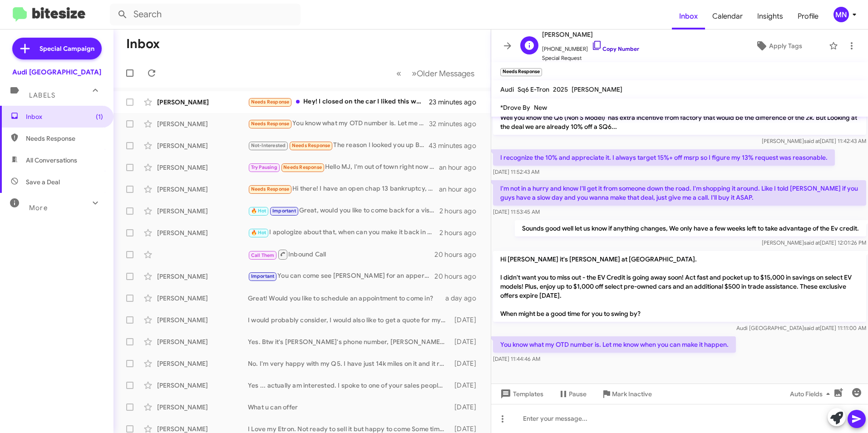  I want to click on span: Important, so click(284, 210).